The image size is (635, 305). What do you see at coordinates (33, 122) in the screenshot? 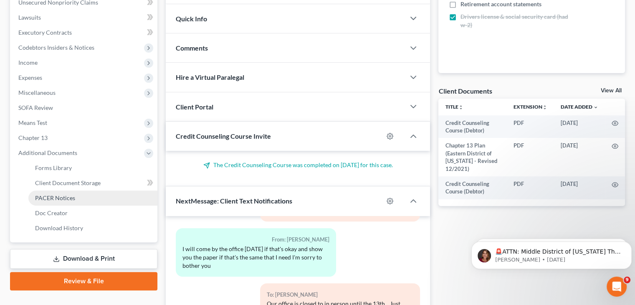
I see `span: Means Test` at bounding box center [33, 122].